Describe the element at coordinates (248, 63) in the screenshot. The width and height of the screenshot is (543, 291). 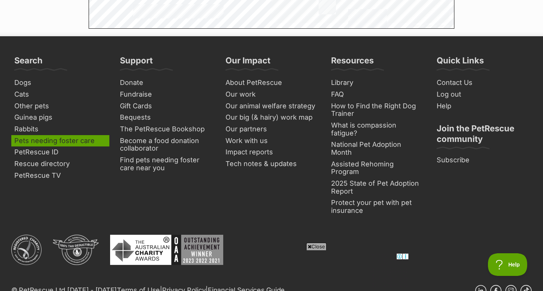
I see `h3: Our Impact` at that location.